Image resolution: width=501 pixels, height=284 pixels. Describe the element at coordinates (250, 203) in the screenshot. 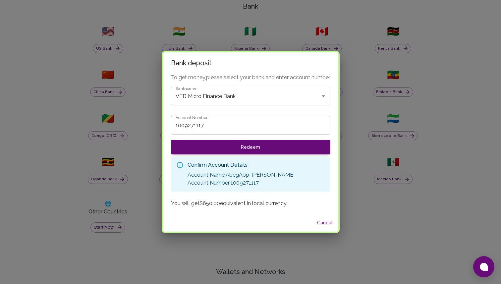

I see `p: You will get $650.00 equivalent in local currency.` at that location.